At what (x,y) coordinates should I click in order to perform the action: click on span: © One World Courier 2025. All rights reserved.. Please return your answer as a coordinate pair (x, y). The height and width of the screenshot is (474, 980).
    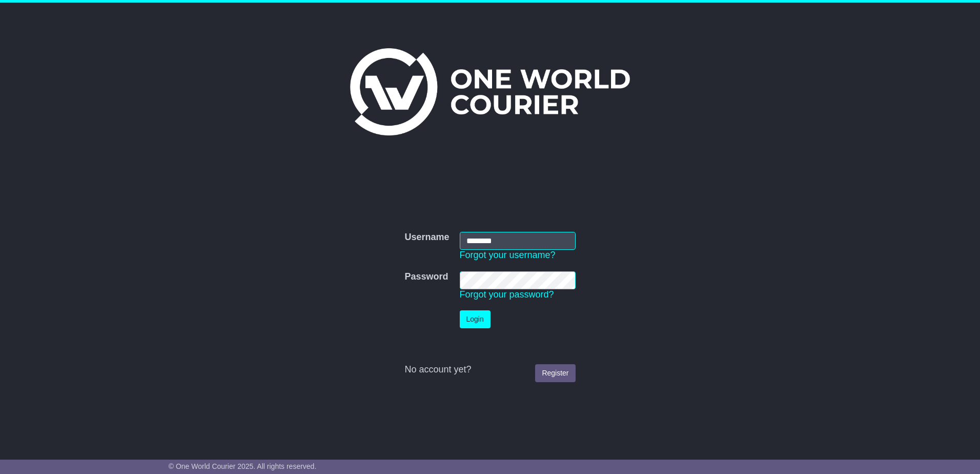
    Looking at the image, I should click on (242, 466).